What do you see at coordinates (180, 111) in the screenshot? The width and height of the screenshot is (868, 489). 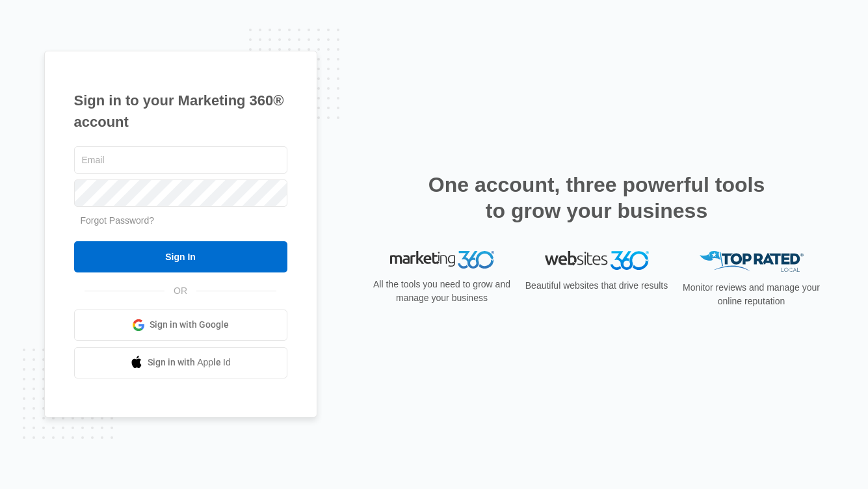 I see `h1: Sign in to your Marketing 360® account` at bounding box center [180, 111].